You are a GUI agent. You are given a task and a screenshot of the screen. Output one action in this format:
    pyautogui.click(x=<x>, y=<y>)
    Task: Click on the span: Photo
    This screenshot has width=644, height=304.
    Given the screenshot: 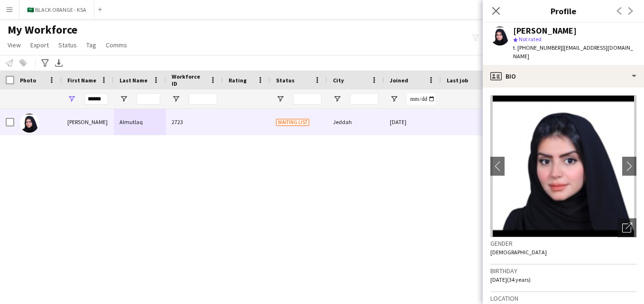 What is the action you would take?
    pyautogui.click(x=28, y=80)
    